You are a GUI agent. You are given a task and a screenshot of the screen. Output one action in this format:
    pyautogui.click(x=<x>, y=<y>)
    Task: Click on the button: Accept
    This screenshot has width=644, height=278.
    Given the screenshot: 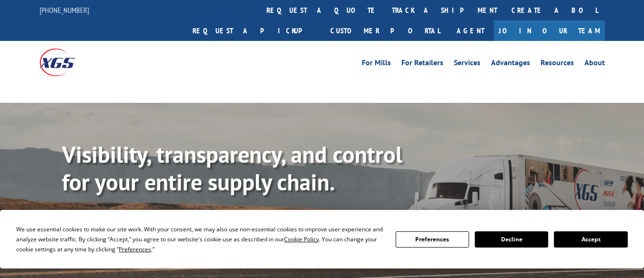 What is the action you would take?
    pyautogui.click(x=591, y=239)
    